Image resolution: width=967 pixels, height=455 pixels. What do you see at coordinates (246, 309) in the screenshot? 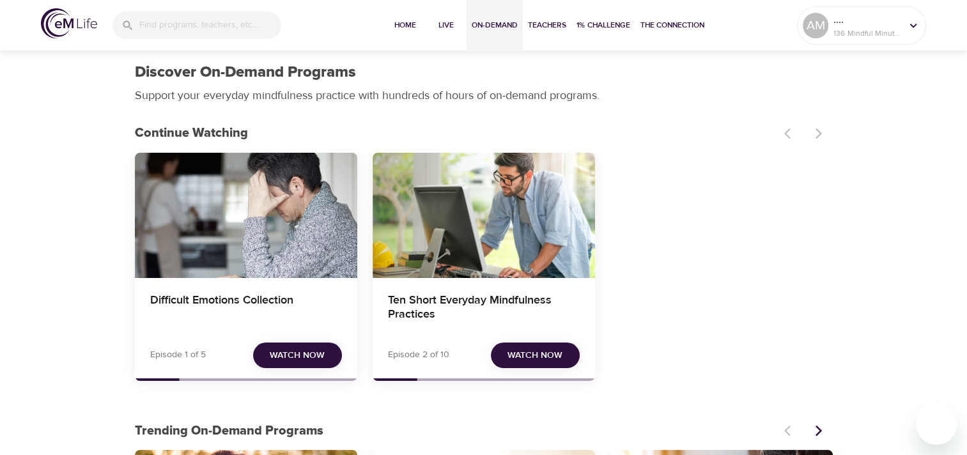
I see `h4: Difficult Emotions Collection` at bounding box center [246, 309].